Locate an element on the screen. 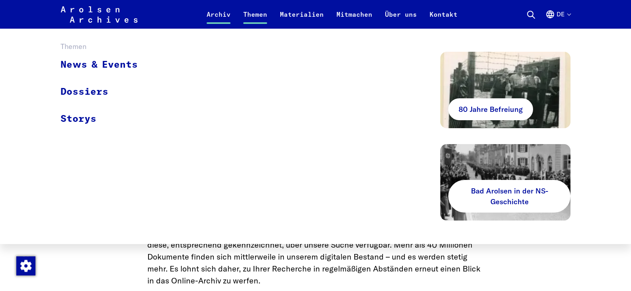  button: Deutsch, Sprachauswahl is located at coordinates (558, 19).